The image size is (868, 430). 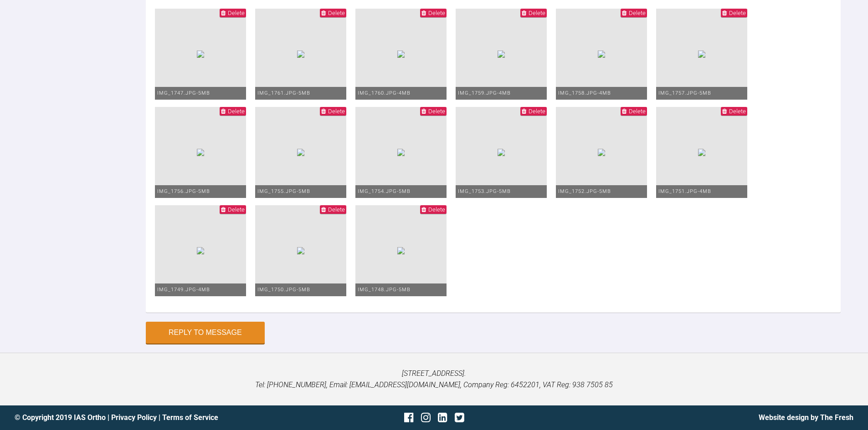 What do you see at coordinates (701, 153) in the screenshot?
I see `img: 18304ef3-b732-4992-9a31-7ddab5aae6d9` at bounding box center [701, 153].